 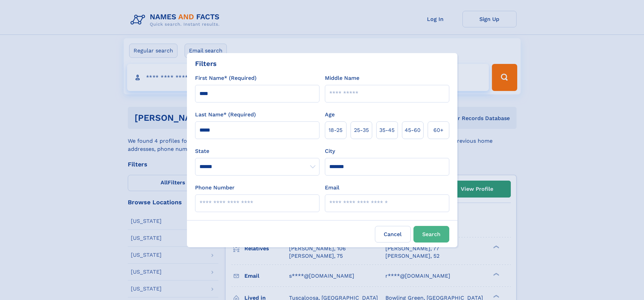 I want to click on label: First Name* (Required), so click(x=226, y=78).